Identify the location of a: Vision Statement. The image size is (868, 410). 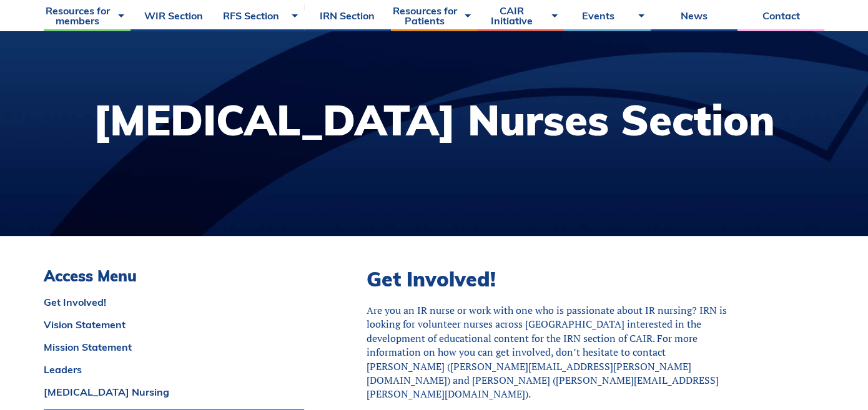
(174, 325).